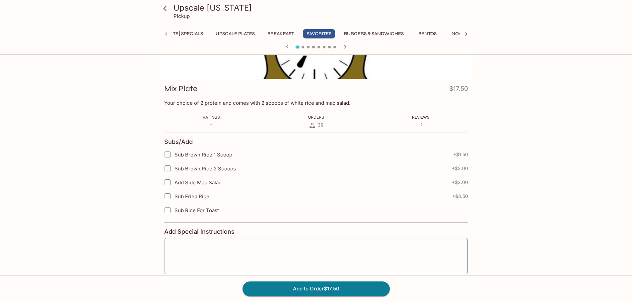 The image size is (632, 302). What do you see at coordinates (461, 155) in the screenshot?
I see `span: + $1.50` at bounding box center [461, 155].